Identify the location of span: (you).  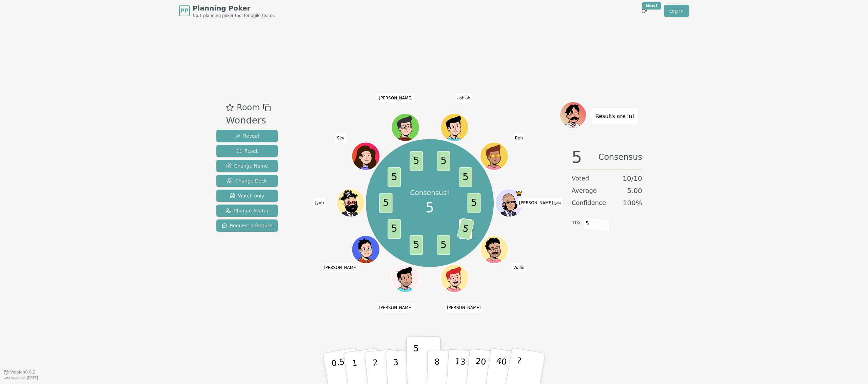
(557, 203).